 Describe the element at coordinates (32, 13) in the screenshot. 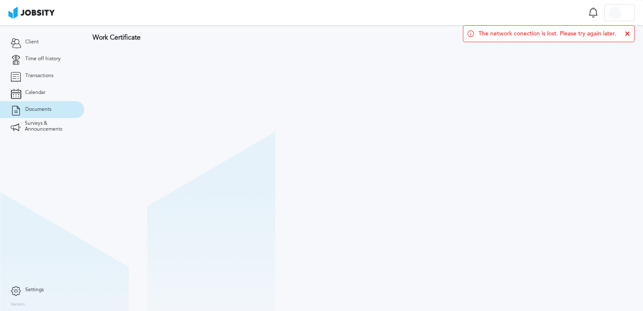

I see `img: ab4bad089aa723f57921c736e9817d99.png` at that location.